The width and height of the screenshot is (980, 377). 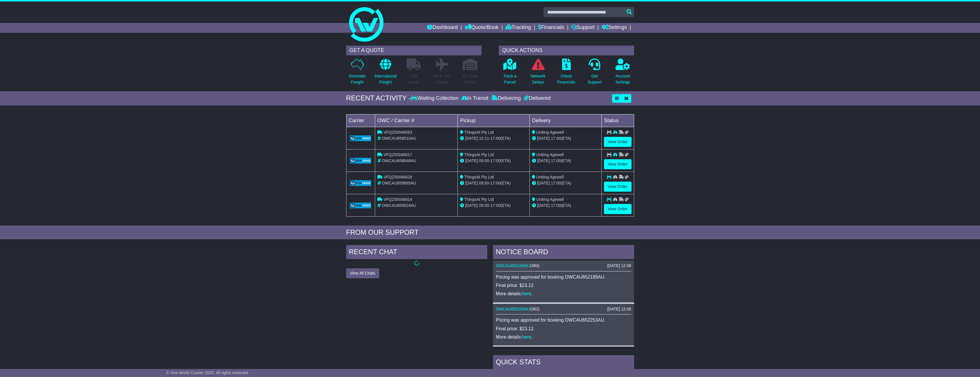 What do you see at coordinates (513, 309) in the screenshot?
I see `a: OWCAU652253AU` at bounding box center [513, 309].